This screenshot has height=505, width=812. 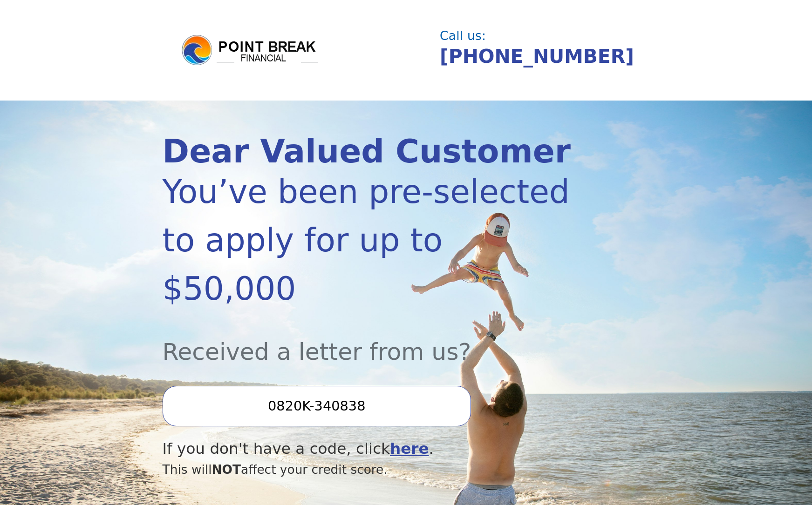 I want to click on div: Call us:, so click(x=541, y=36).